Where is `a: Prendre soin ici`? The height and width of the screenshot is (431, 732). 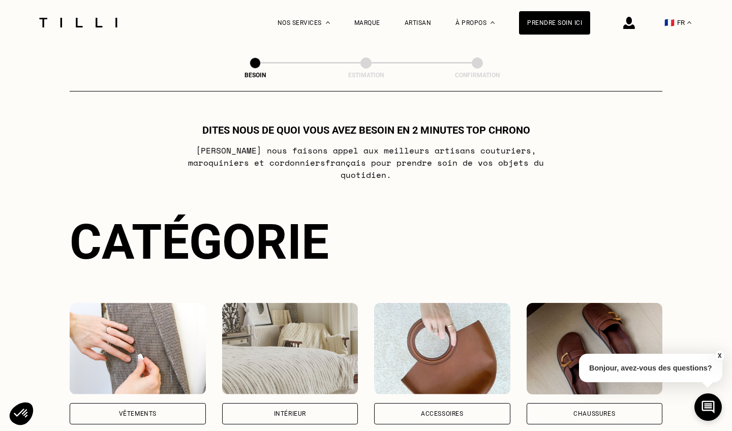 a: Prendre soin ici is located at coordinates (555, 23).